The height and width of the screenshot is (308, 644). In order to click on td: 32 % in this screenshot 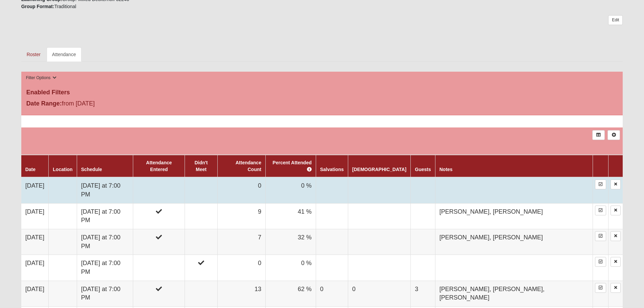, I will do `click(290, 242)`.